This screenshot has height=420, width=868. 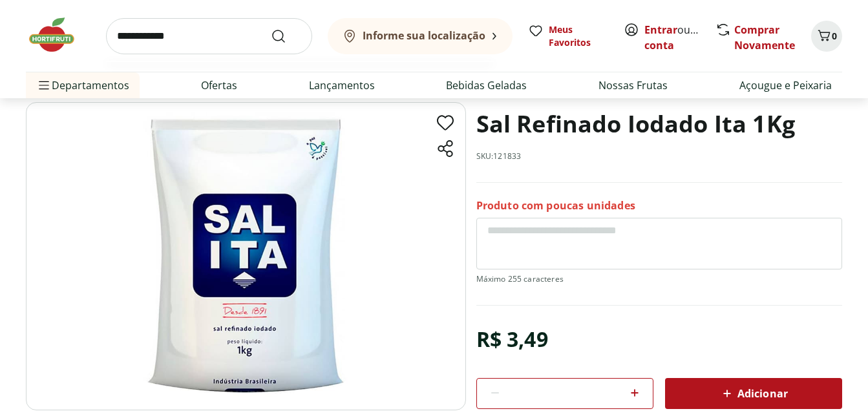 What do you see at coordinates (579, 36) in the screenshot?
I see `span: Meus Favoritos` at bounding box center [579, 36].